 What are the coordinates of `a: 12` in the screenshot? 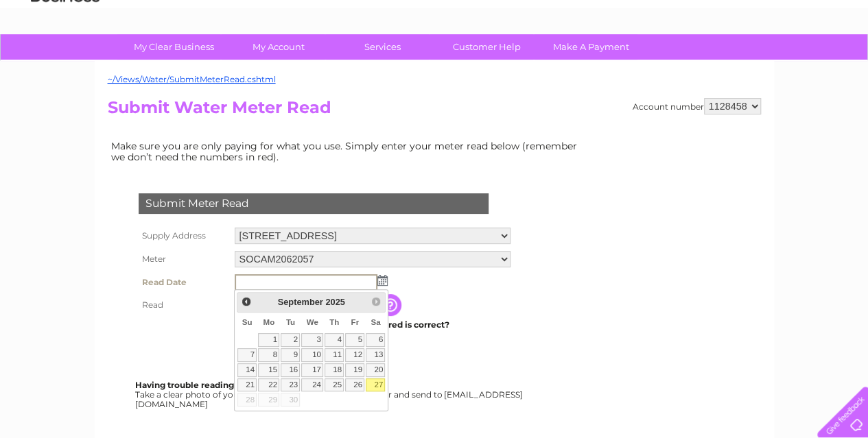 It's located at (355, 355).